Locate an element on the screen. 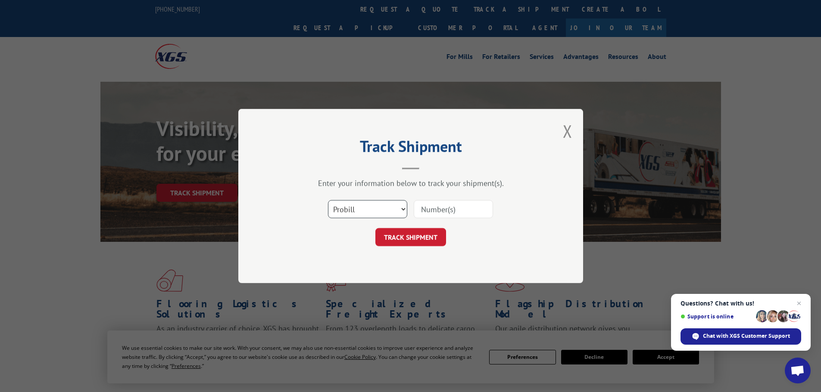  div: Open chat is located at coordinates (797, 371).